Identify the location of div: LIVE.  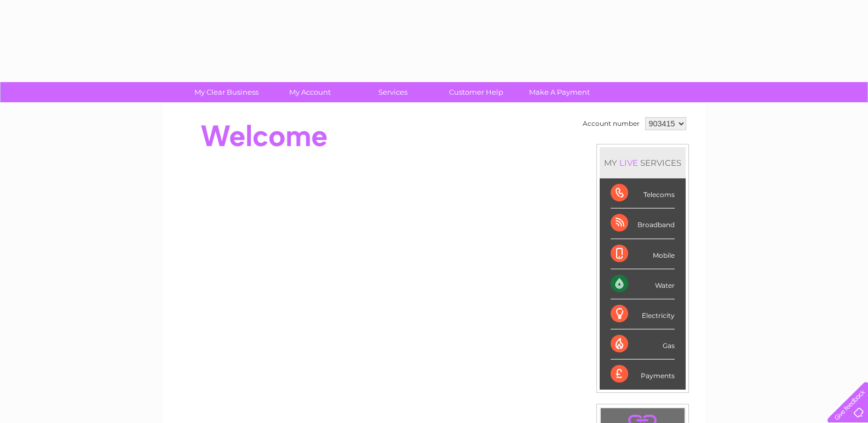
(629, 162).